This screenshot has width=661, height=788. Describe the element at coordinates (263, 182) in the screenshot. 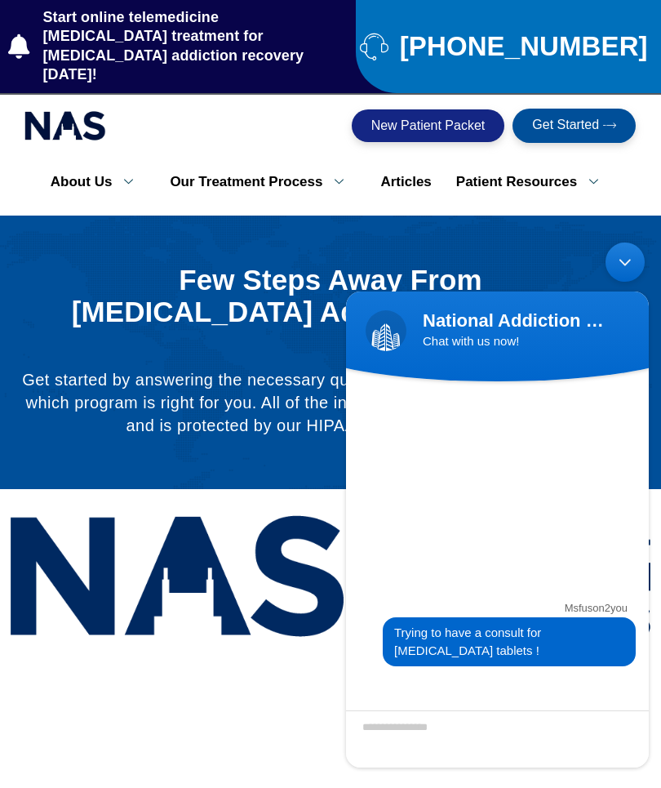

I see `a: Our Treatment Process` at that location.